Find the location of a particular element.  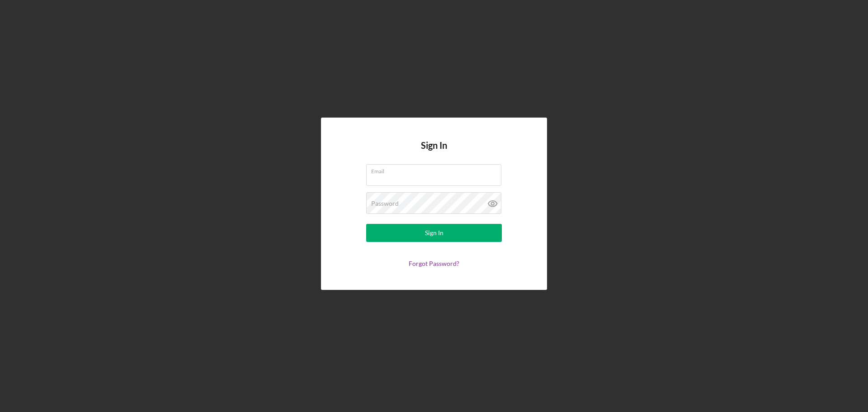

a: Forgot Password? is located at coordinates (434, 263).